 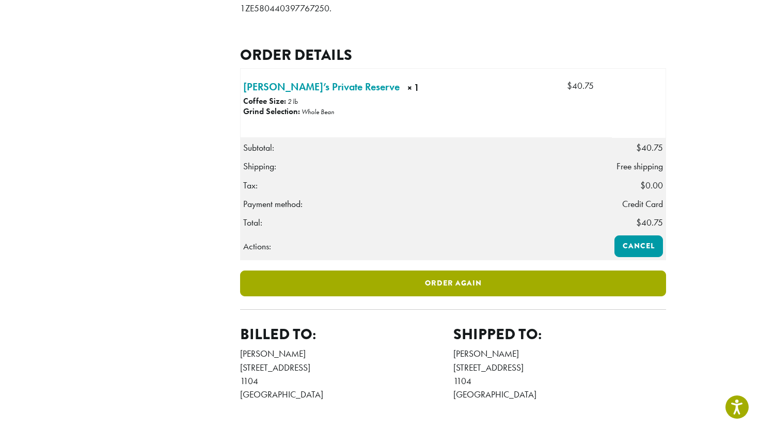 I want to click on th: Payment method:, so click(x=426, y=204).